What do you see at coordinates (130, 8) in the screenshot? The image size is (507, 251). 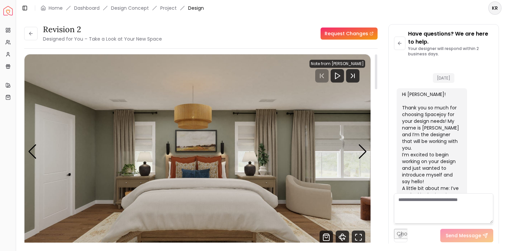 I see `li: Design Concept` at bounding box center [130, 8].